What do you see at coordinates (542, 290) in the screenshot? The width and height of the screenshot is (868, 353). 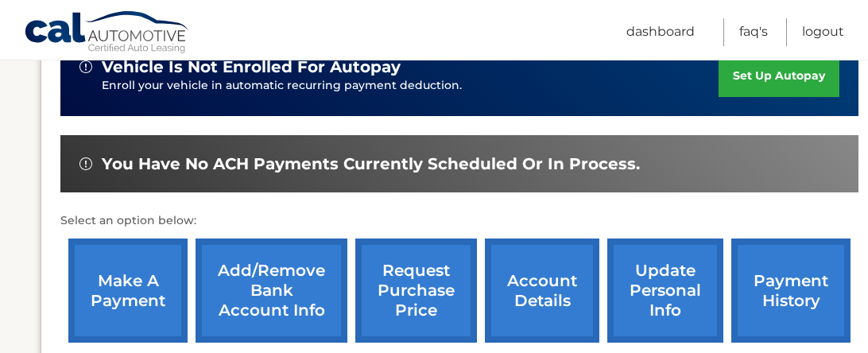 I see `a: account details` at bounding box center [542, 290].